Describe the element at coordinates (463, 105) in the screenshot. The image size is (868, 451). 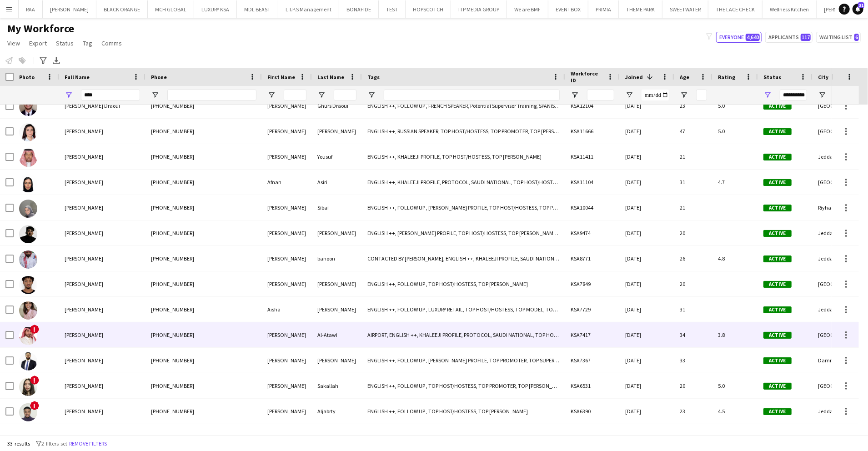
I see `div: ENGLISH ++, FOLLOW UP , FRENCH SPEAKER, Potential Supervisor Training, SPANISH SPEAKER, TOP HOST/...` at that location.